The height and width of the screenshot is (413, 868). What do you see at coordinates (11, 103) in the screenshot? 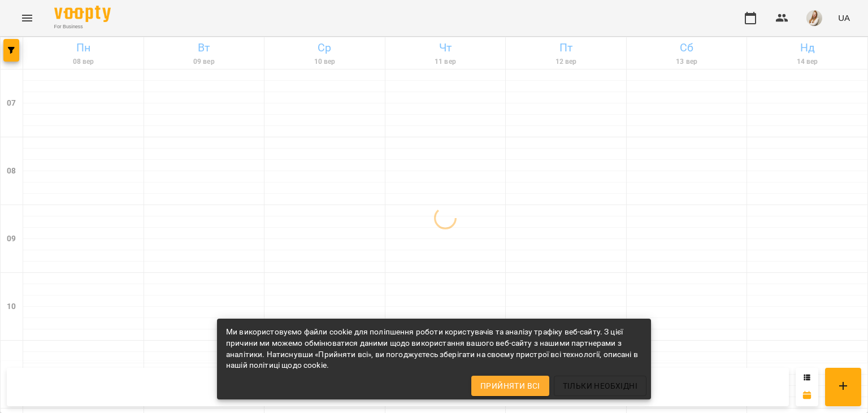
I see `h6: 07` at bounding box center [11, 103].